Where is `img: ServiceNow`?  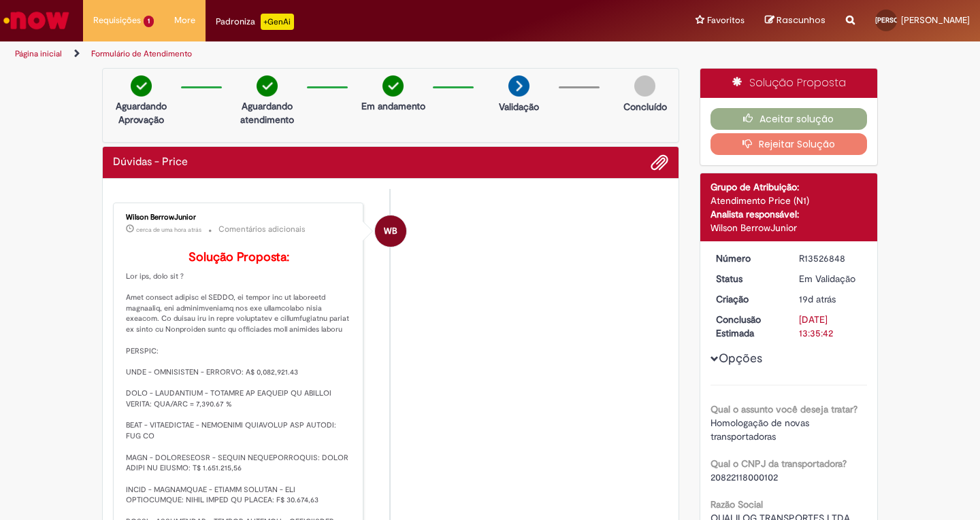
img: ServiceNow is located at coordinates (36, 21).